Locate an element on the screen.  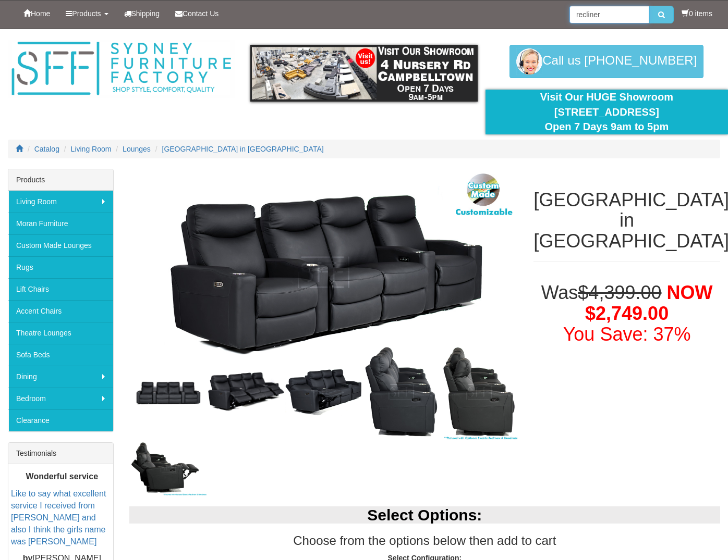
a: Clearance is located at coordinates (61, 421).